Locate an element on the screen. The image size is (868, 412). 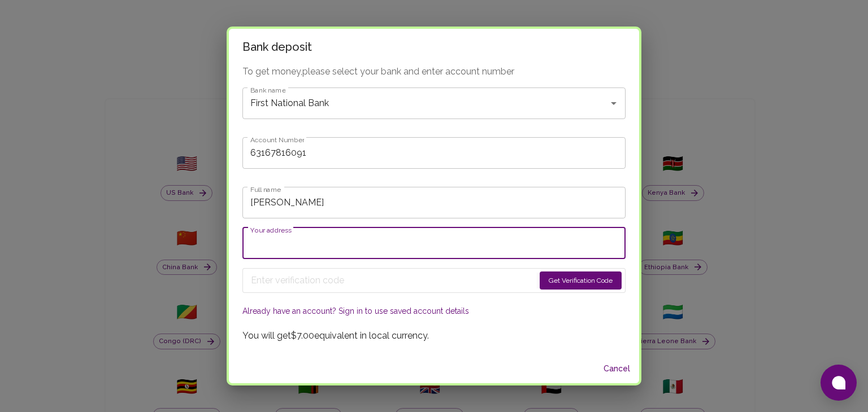
button: Already have an account? Sign in to use saved account details is located at coordinates (355, 311).